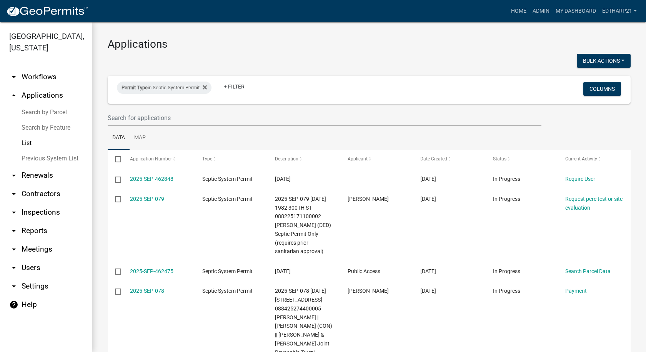 The height and width of the screenshot is (352, 646). What do you see at coordinates (303, 225) in the screenshot?
I see `span: 2025-SEP-079 08/12/2025 1982 300TH ST 088225171100002 Schnoebelen, Adriana R (DED) Septic Permit ...` at bounding box center [303, 225].